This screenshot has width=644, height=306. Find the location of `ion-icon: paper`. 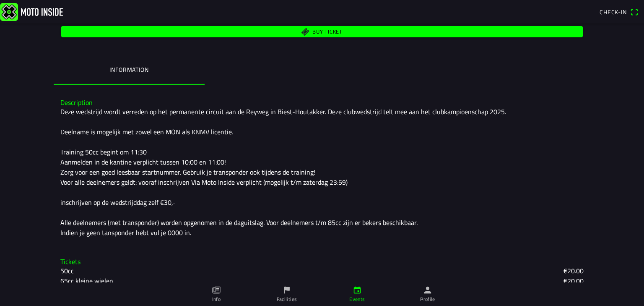

ion-icon: paper is located at coordinates (217, 290).